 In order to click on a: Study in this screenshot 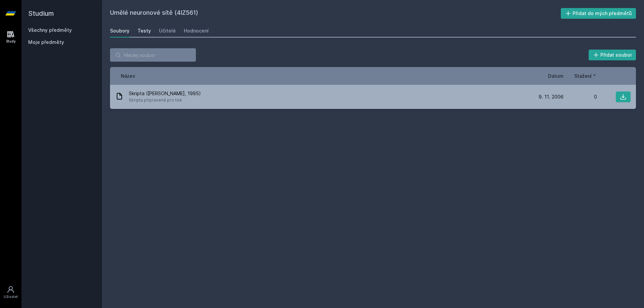, I will do `click(11, 37)`.